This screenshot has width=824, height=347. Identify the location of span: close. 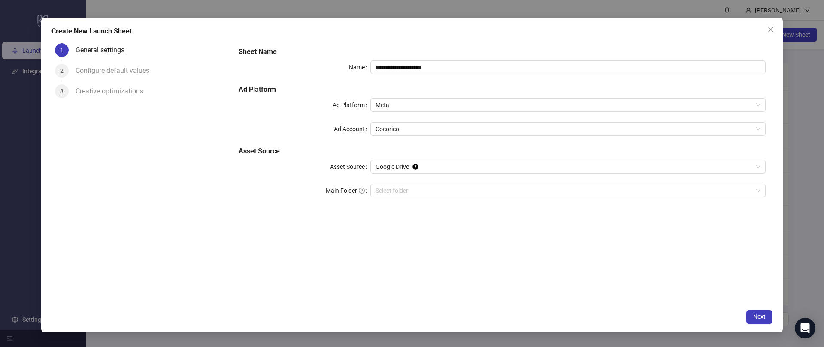
(770, 30).